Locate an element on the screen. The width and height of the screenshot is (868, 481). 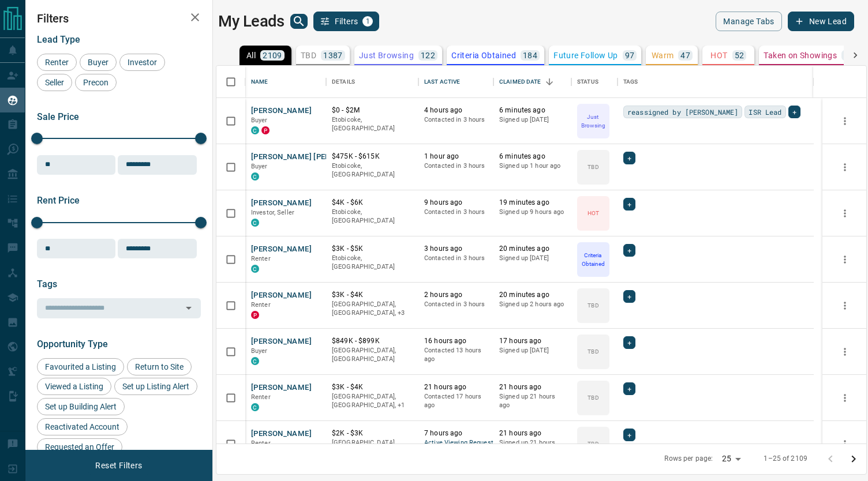
p: $0 - $2M is located at coordinates (372, 110).